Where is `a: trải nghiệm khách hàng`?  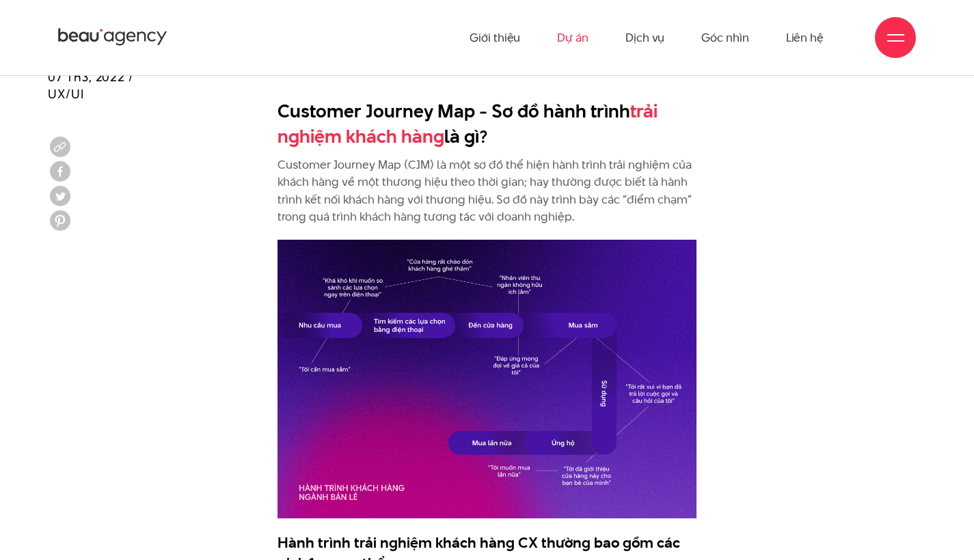 a: trải nghiệm khách hàng is located at coordinates (467, 124).